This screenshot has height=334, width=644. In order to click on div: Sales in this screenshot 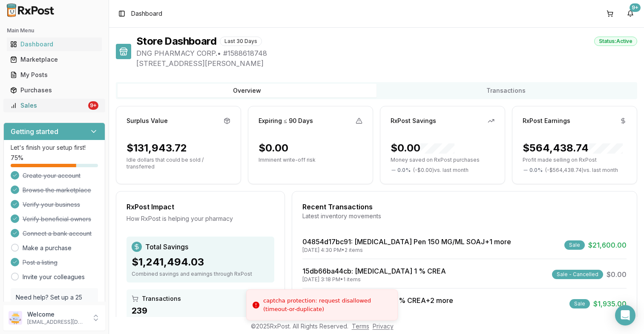, I will do `click(48, 106)`.